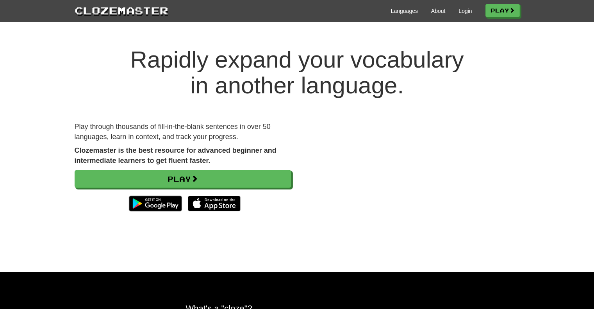  Describe the element at coordinates (465, 11) in the screenshot. I see `a: Login` at that location.